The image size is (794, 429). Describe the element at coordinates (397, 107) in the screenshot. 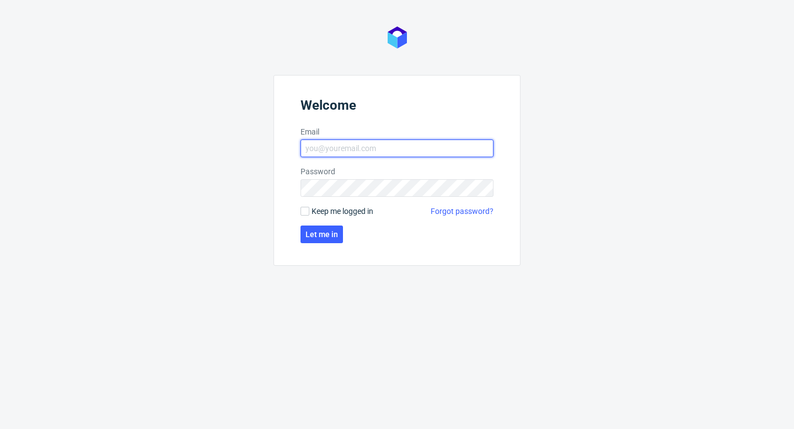

I see `header: Welcome` at that location.